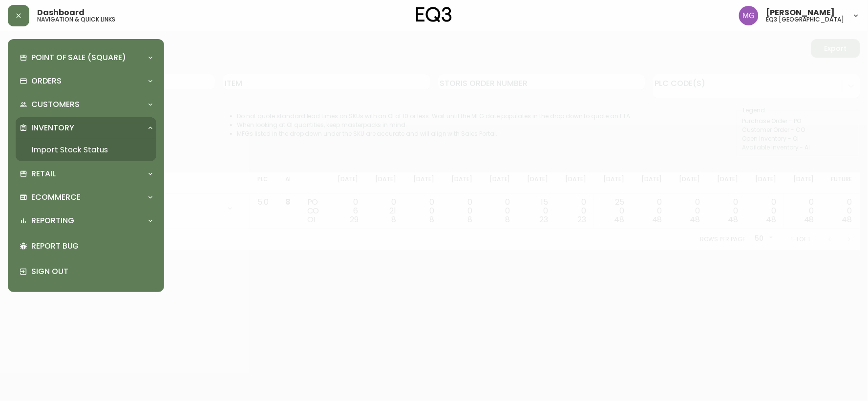 The height and width of the screenshot is (401, 868). I want to click on p: Sign Out, so click(92, 272).